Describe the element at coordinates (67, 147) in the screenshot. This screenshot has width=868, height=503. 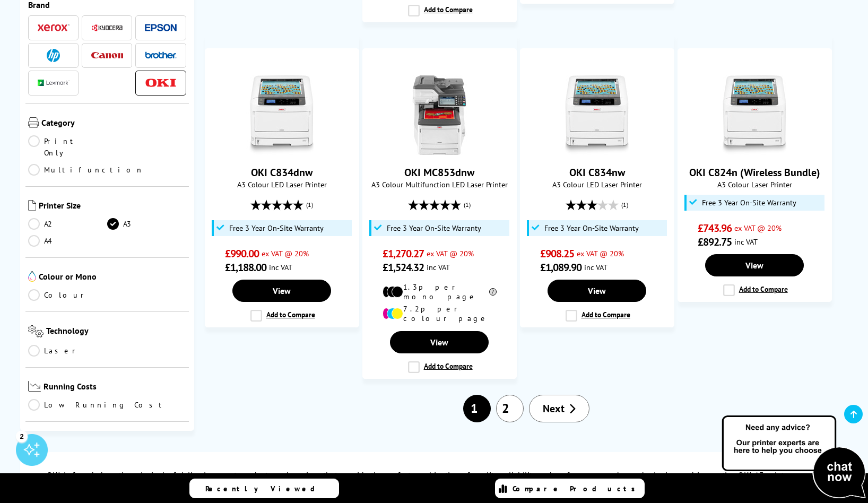
I see `a: Print Only` at that location.